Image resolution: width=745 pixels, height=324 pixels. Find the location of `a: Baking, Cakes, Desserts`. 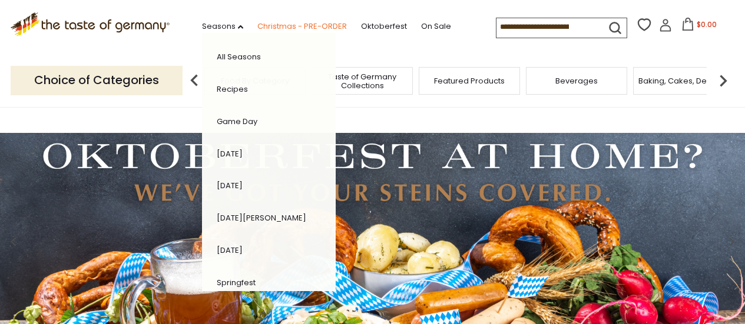

a: Baking, Cakes, Desserts is located at coordinates (684, 81).